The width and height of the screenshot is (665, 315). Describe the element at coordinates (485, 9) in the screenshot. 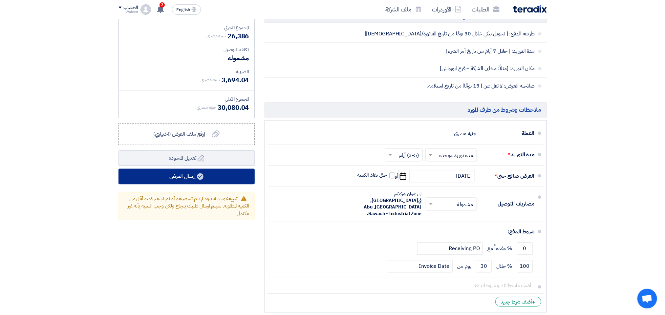

I see `a: الطلبات` at that location.